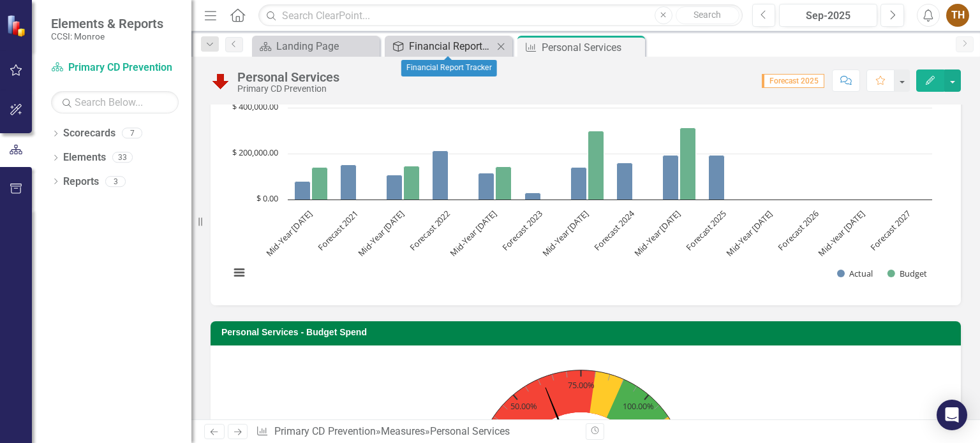 This screenshot has width=980, height=443. What do you see at coordinates (267, 198) in the screenshot?
I see `text: $ 0.00` at bounding box center [267, 198].